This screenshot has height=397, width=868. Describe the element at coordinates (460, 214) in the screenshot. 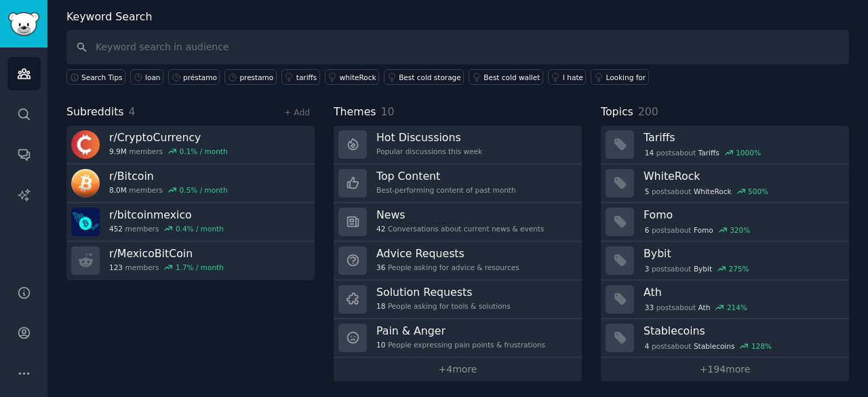

I see `h3: News` at that location.